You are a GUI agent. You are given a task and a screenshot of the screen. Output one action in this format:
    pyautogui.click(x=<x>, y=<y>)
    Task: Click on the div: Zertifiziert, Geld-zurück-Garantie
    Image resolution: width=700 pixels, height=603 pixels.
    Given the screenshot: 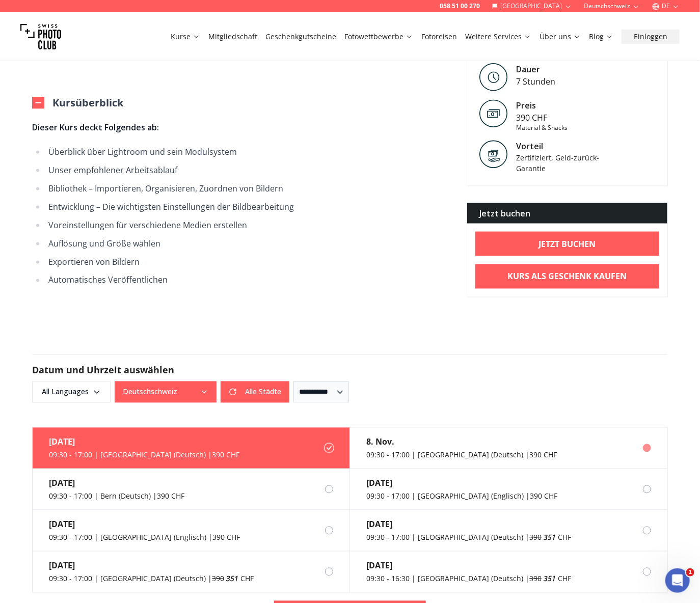 What is the action you would take?
    pyautogui.click(x=559, y=163)
    